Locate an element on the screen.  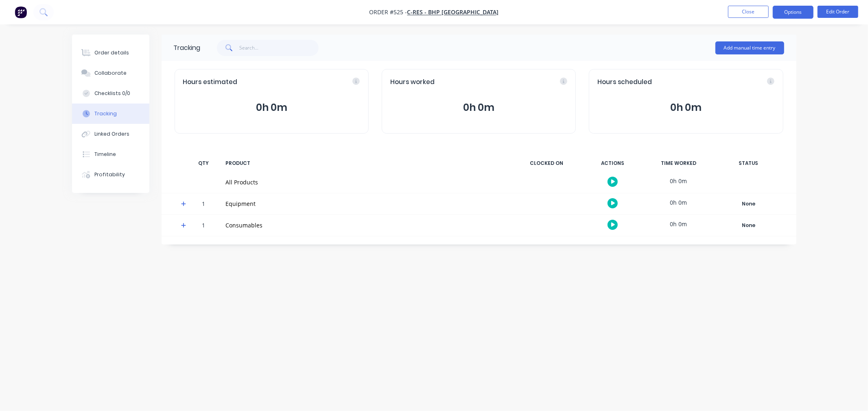
span: Order #525 - is located at coordinates (388, 12).